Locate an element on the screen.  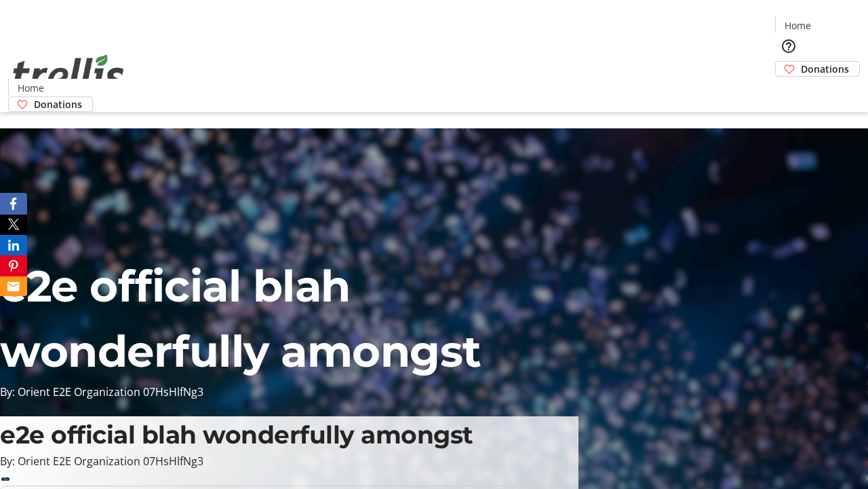
button: Help is located at coordinates (789, 47).